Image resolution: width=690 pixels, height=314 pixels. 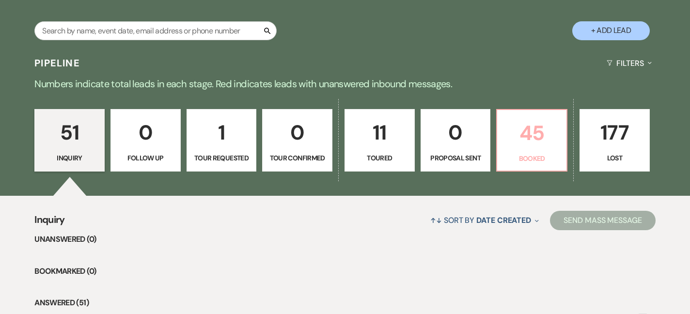 I want to click on p: Tour Confirmed, so click(x=297, y=158).